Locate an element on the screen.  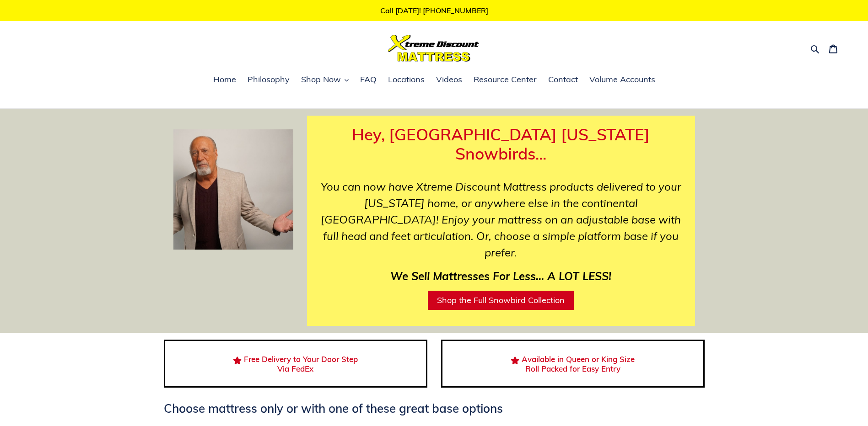
a: Contact is located at coordinates (564, 80).